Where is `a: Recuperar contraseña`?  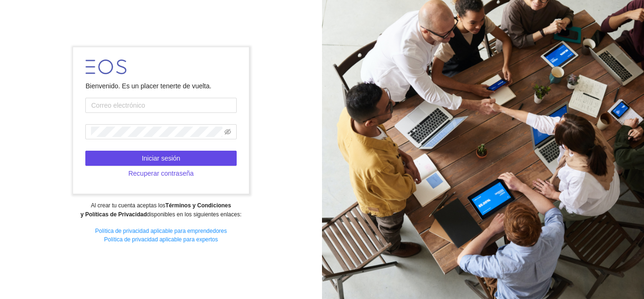
a: Recuperar contraseña is located at coordinates (161, 173).